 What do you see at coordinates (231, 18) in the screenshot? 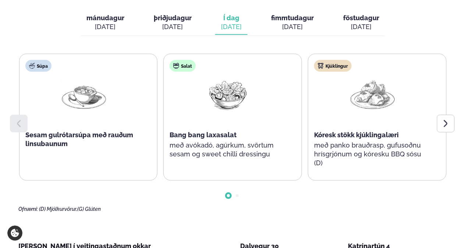
I see `span: Í dag` at bounding box center [231, 18].